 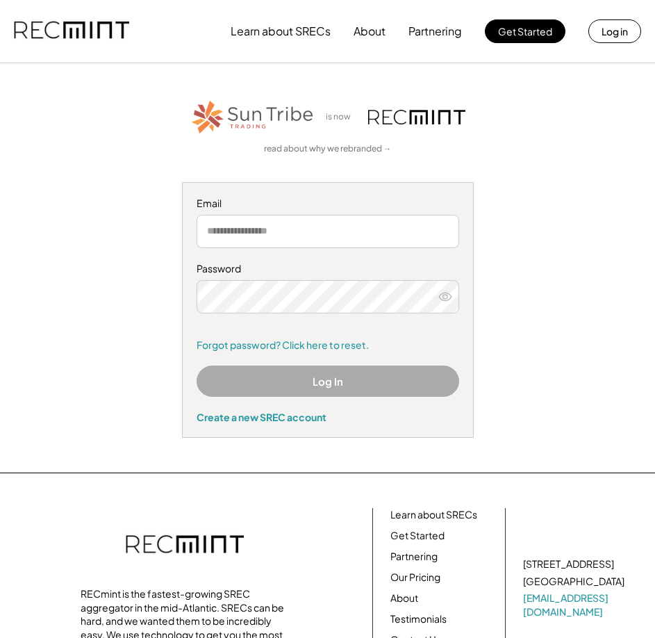 What do you see at coordinates (328, 204) in the screenshot?
I see `div: Email` at bounding box center [328, 204].